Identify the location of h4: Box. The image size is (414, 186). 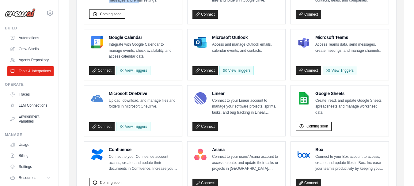
(350, 150).